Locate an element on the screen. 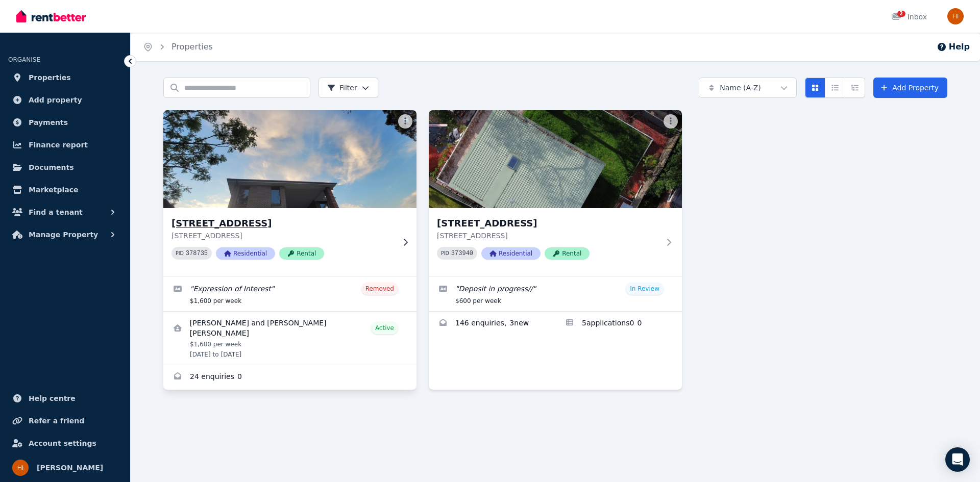  button: Name (A-Z) is located at coordinates (747, 88).